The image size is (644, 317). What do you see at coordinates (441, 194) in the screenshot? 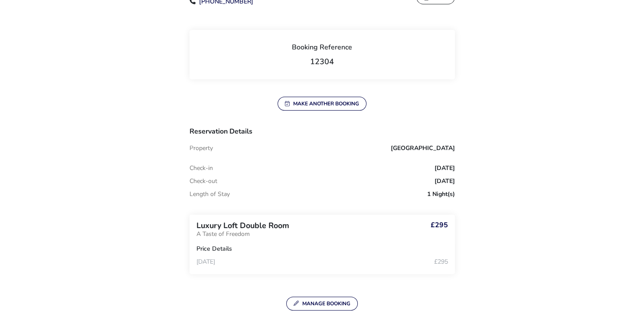
I see `span: 1 Night(s)` at bounding box center [441, 194].